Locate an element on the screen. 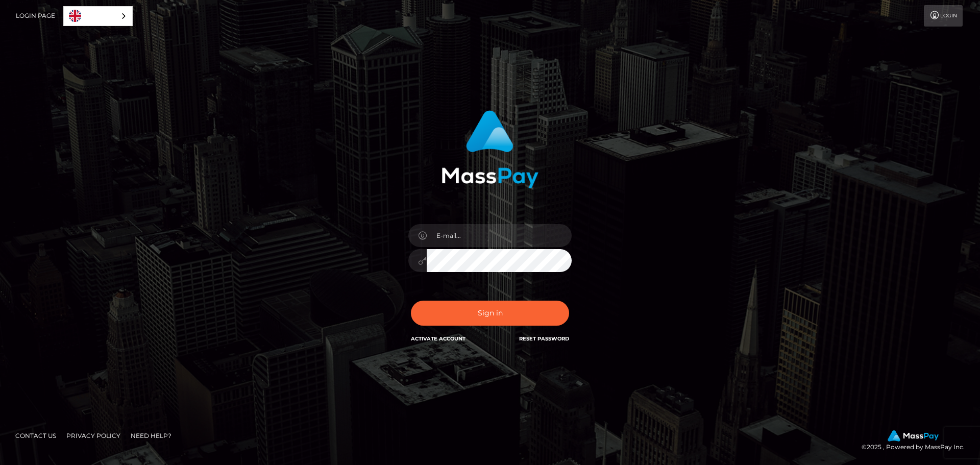  a: Contact Us is located at coordinates (36, 435).